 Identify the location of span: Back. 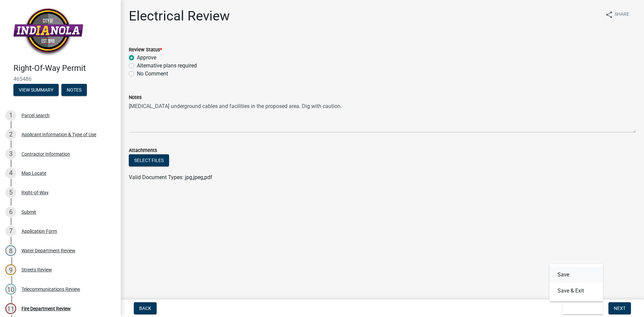
(146, 309).